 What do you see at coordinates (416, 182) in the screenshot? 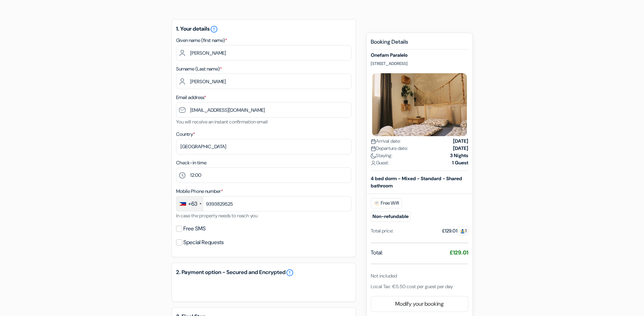
I see `b: 4 bed dorm - Mixed - Standard - Shared bathroom` at bounding box center [416, 182].